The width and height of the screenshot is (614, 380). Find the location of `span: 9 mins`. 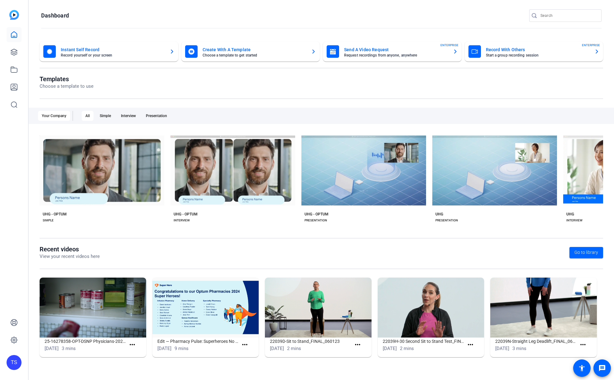

span: 9 mins is located at coordinates (182, 348).